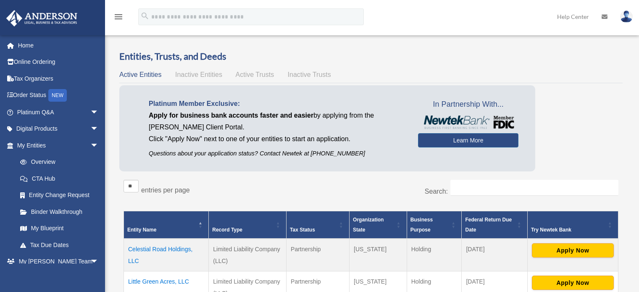 The image size is (639, 292). Describe the element at coordinates (59, 179) in the screenshot. I see `a: CTA Hub` at that location.